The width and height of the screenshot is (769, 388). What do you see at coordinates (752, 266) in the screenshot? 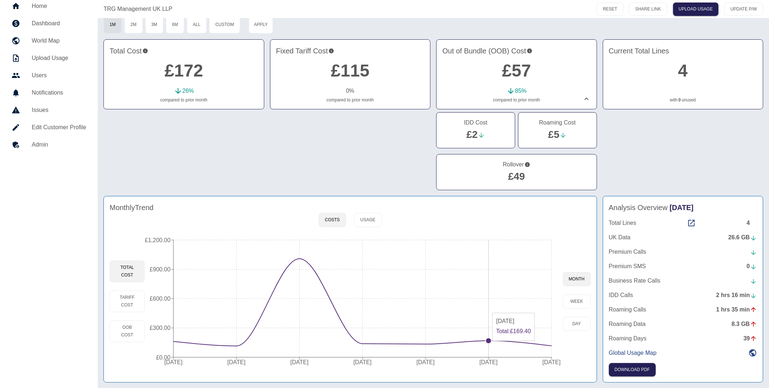
I see `div: 0` at bounding box center [752, 266].